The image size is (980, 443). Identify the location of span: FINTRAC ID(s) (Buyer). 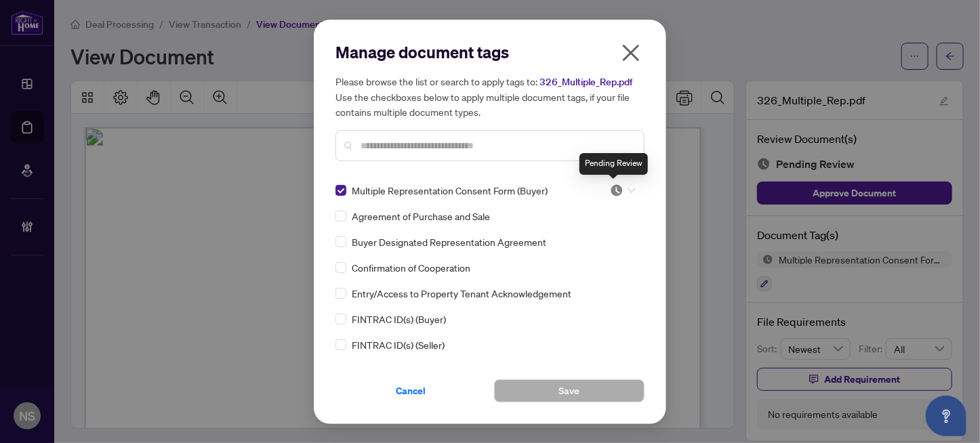
(398, 319).